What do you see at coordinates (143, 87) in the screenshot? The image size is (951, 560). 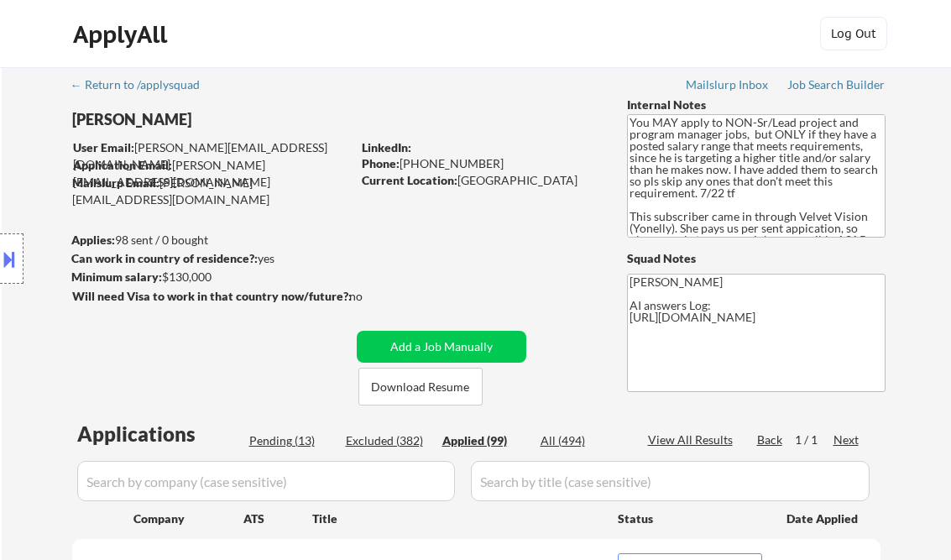 I see `a: ← Return to /applysquad` at bounding box center [143, 87].